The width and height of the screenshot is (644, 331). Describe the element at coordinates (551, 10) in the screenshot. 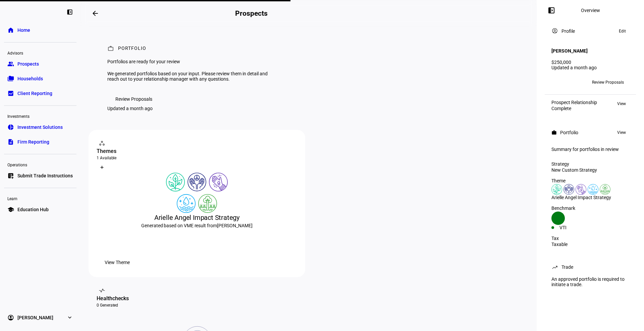

I see `mat-icon: left_panel_open` at that location.